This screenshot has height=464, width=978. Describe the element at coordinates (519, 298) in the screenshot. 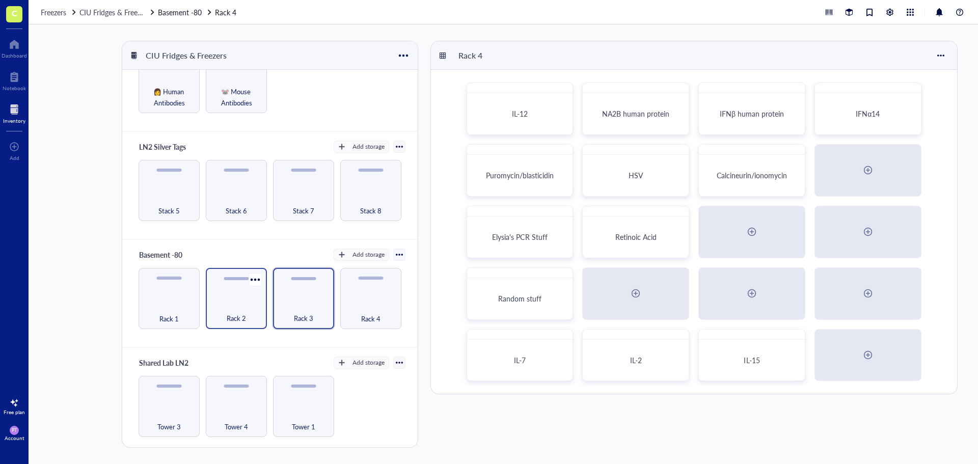

I see `span: Random stuff` at that location.